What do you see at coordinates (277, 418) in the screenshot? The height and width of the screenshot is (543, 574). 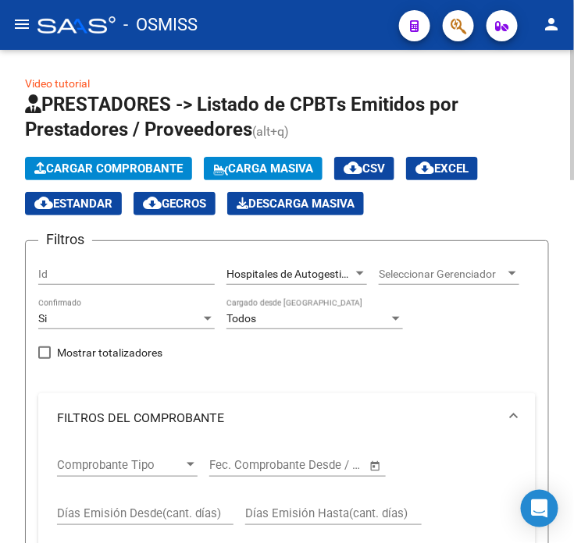 I see `mat-panel-title: FILTROS DEL COMPROBANTE` at bounding box center [277, 418].